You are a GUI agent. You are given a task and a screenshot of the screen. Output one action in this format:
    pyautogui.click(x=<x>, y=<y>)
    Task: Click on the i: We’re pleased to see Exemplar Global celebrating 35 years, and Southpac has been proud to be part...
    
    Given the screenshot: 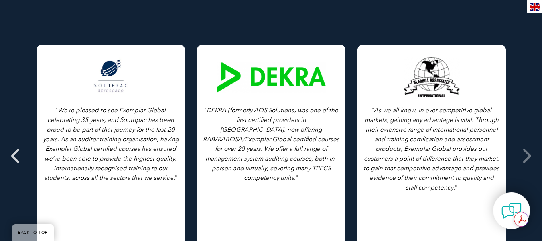 What is the action you would take?
    pyautogui.click(x=111, y=144)
    